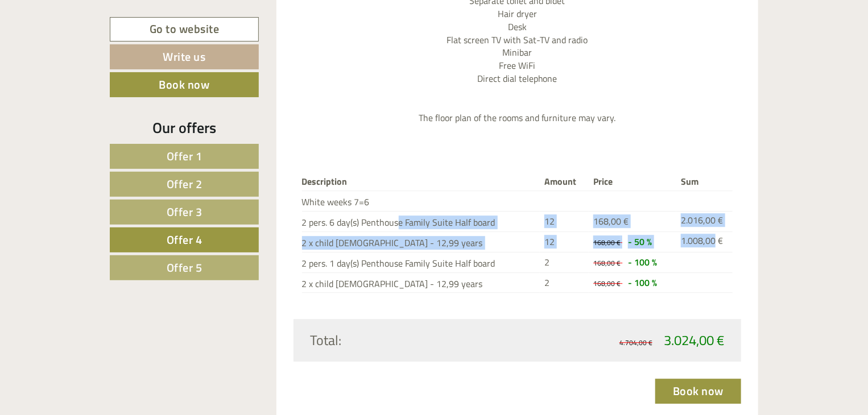  I want to click on a: Go to website, so click(184, 29).